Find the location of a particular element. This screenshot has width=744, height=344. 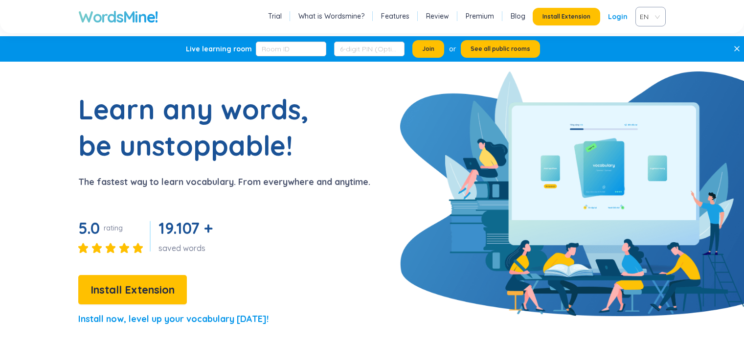

a: Login is located at coordinates (618, 17).